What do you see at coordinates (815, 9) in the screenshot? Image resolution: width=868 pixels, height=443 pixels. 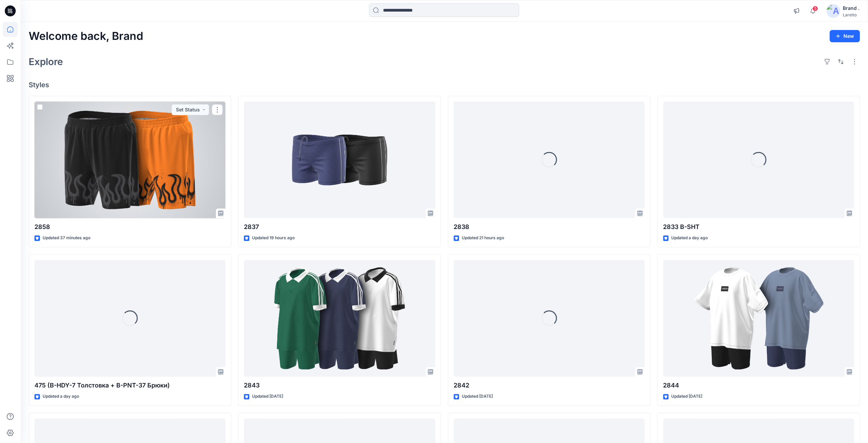 I see `span: 5` at bounding box center [815, 9].